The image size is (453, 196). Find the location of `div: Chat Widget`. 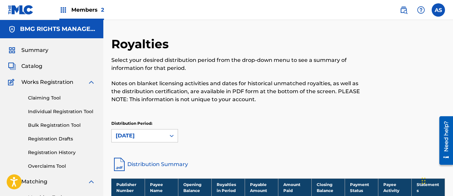

div: Chat Widget is located at coordinates (436, 180).